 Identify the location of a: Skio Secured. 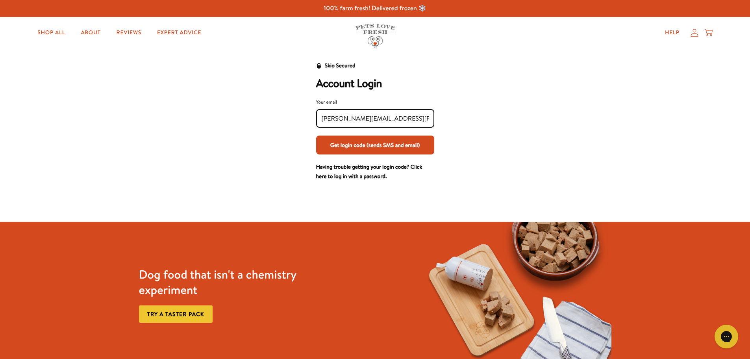
(336, 69).